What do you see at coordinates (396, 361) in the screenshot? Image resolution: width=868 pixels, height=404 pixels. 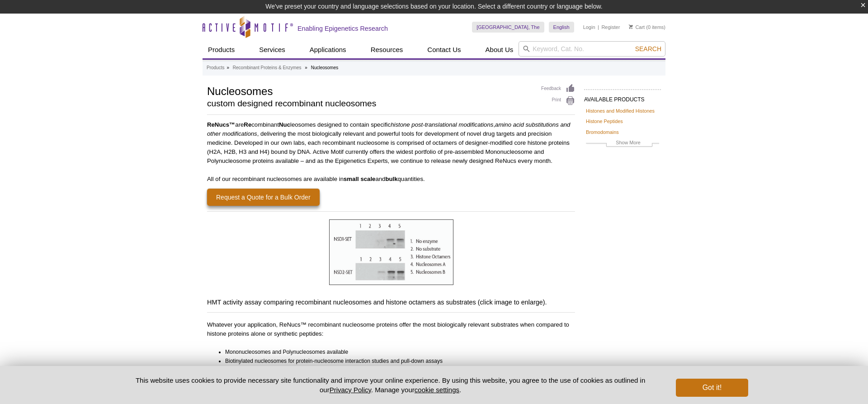 I see `li: Biotinylated nucleosomes for protein-nucleosome interaction studies and pull-down assays` at bounding box center [396, 361].